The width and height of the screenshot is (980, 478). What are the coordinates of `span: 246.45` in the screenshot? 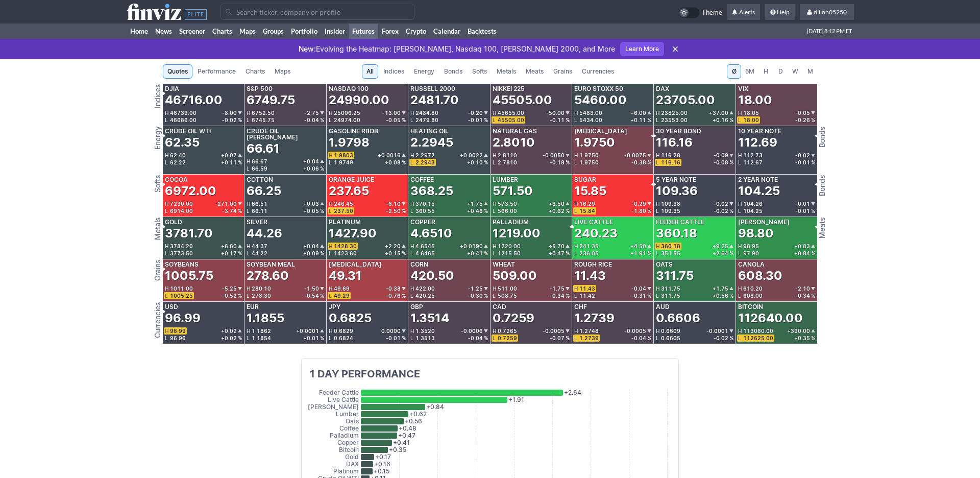 It's located at (343, 204).